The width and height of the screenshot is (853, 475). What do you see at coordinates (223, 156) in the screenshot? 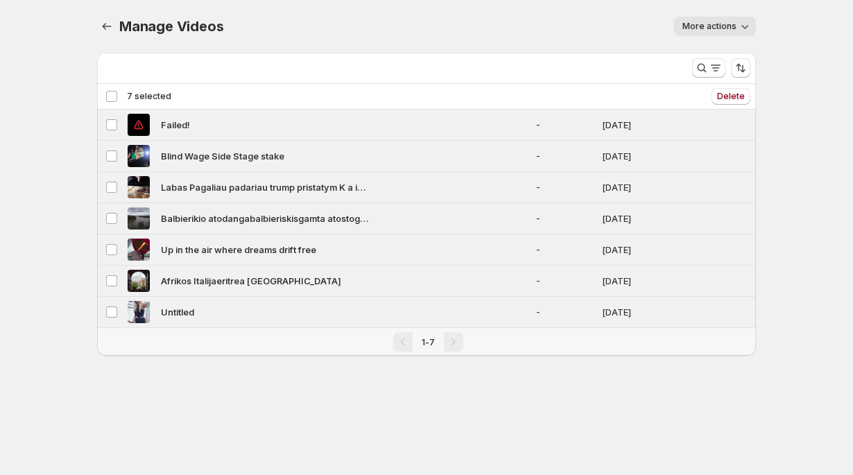
I see `span: Blind Wage Side Stage stake` at bounding box center [223, 156].